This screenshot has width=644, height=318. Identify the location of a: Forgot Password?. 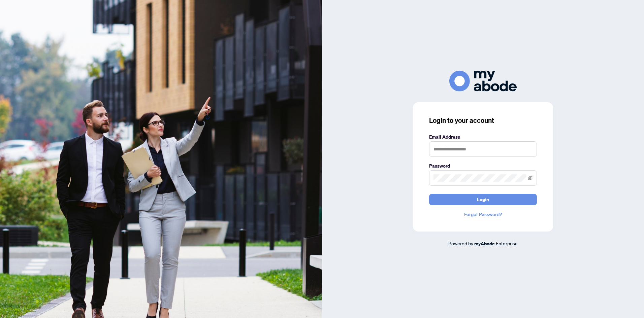
(482, 214).